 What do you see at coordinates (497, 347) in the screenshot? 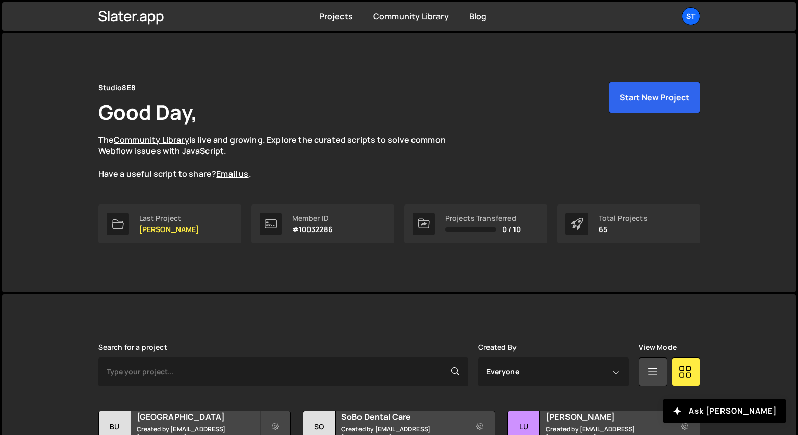
I see `label: Created By` at bounding box center [497, 347].